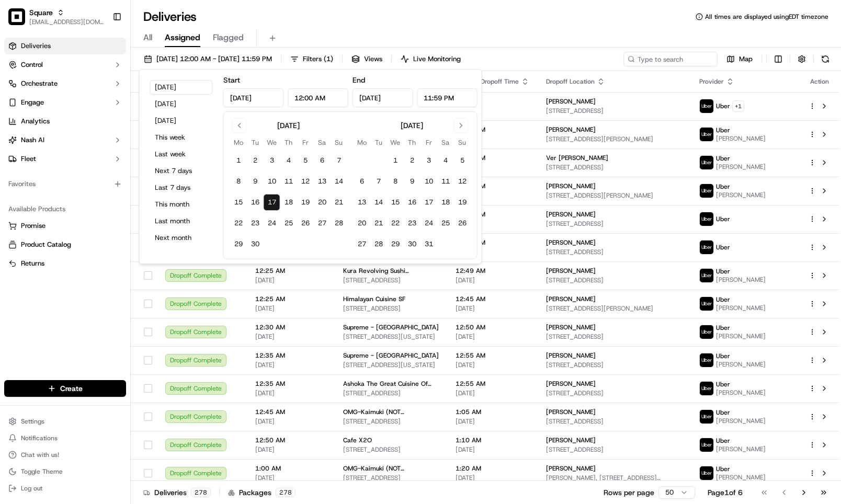 This screenshot has height=504, width=841. Describe the element at coordinates (104, 106) in the screenshot. I see `div: Start new chat` at that location.